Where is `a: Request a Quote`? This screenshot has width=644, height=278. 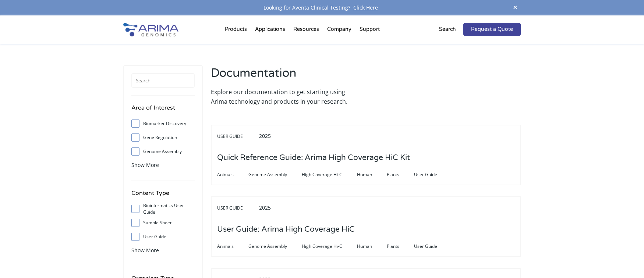
a: Request a Quote is located at coordinates (492, 30).